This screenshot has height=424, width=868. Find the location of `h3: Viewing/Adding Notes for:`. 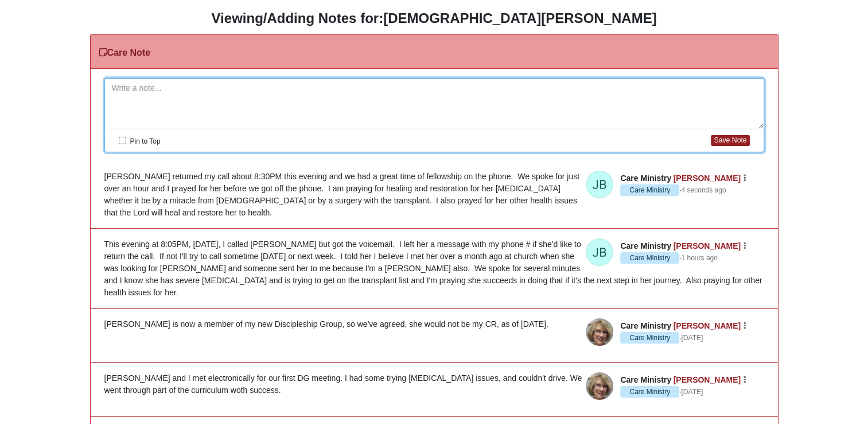

h3: Viewing/Adding Notes for: is located at coordinates (434, 18).